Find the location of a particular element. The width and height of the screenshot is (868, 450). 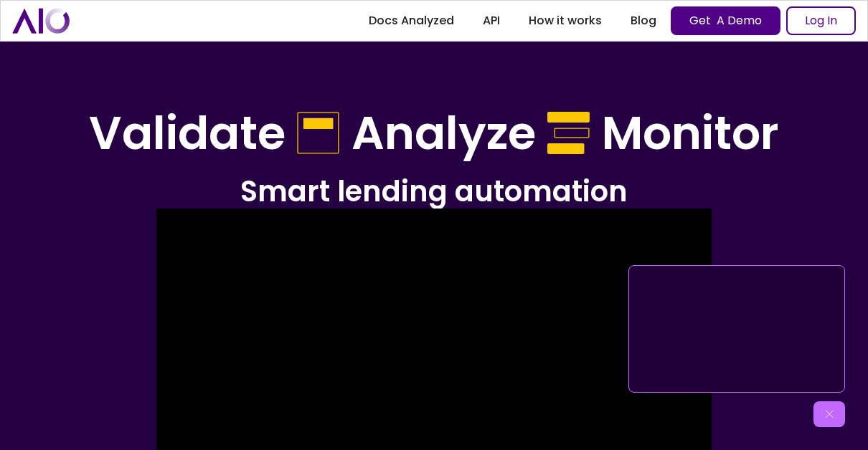

h2: Smart lending automation is located at coordinates (434, 191).